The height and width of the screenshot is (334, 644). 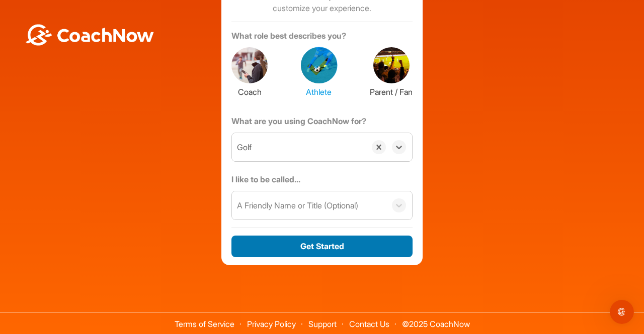 What do you see at coordinates (322, 181) in the screenshot?
I see `label: I like to be called...` at bounding box center [322, 181].